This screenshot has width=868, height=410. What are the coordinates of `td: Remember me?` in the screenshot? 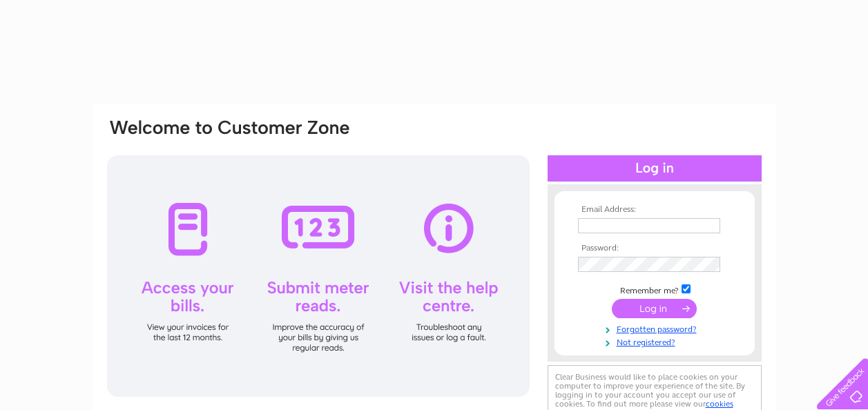 It's located at (654, 289).